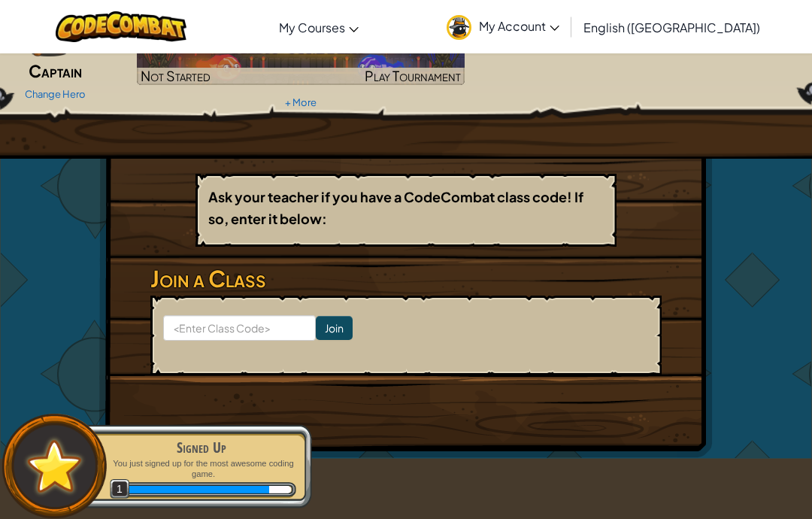  Describe the element at coordinates (413, 75) in the screenshot. I see `span: Play Tournament` at that location.